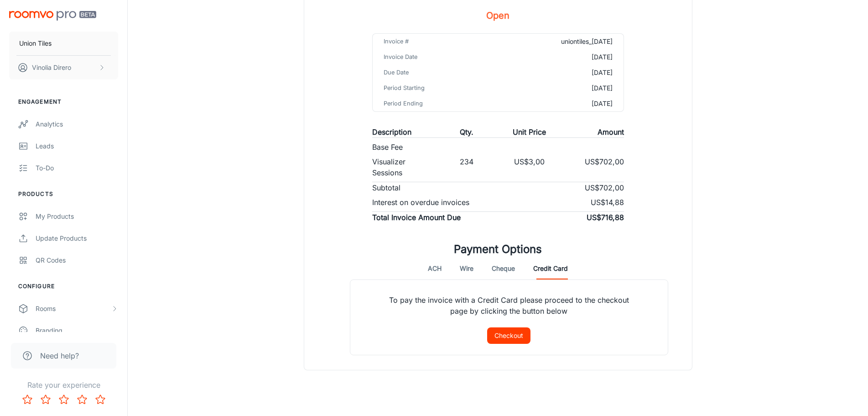 The width and height of the screenshot is (868, 416). What do you see at coordinates (437, 73) in the screenshot?
I see `td: Due Date` at bounding box center [437, 73].